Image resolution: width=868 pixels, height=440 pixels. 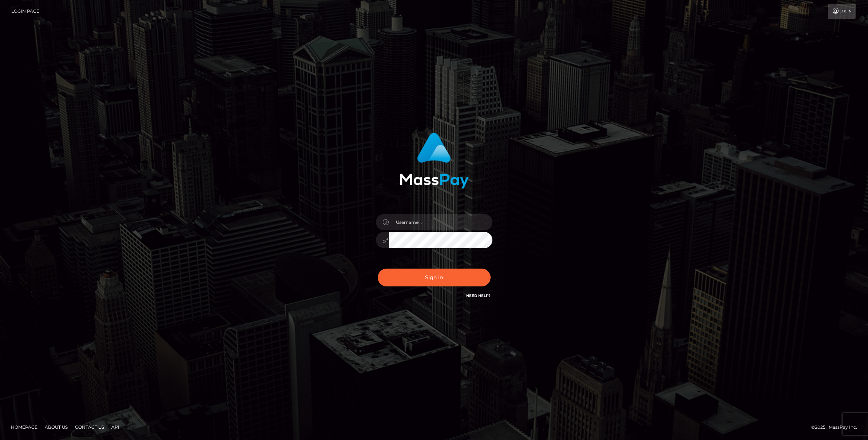 What do you see at coordinates (478, 296) in the screenshot?
I see `a: Need Help?` at bounding box center [478, 296].